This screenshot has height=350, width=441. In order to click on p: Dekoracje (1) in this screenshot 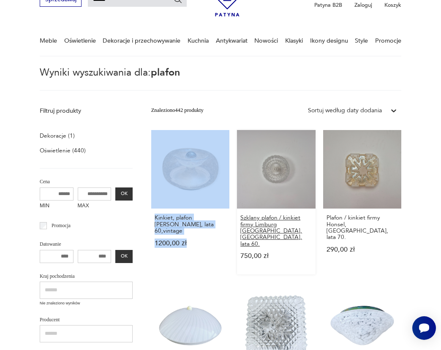, I will do `click(57, 135)`.